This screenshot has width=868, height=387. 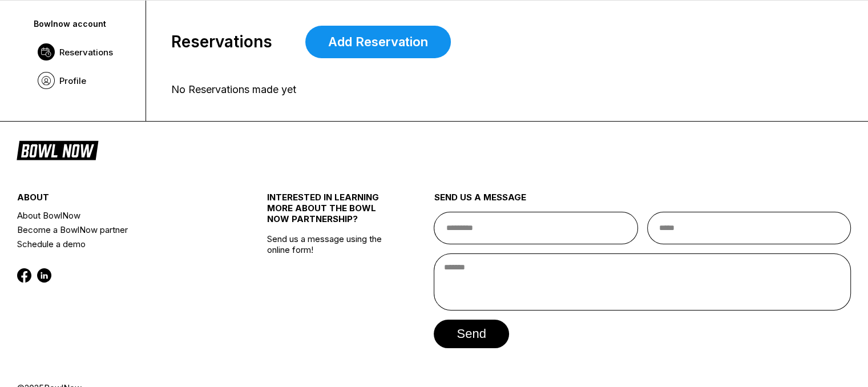 What do you see at coordinates (72, 80) in the screenshot?
I see `span: Profile` at bounding box center [72, 80].